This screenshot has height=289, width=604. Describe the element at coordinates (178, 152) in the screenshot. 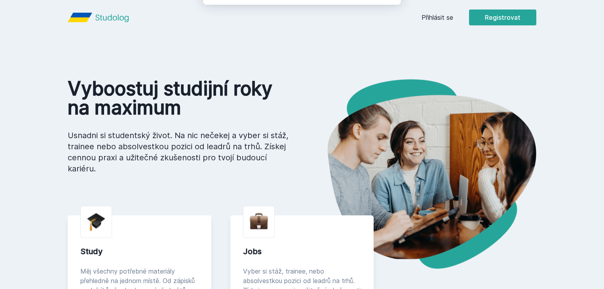

I see `p: Usnadni si studentský život. Na nic nečekej a vyber si stáž, trainee nebo absolvestkou pozici od ...` at that location.